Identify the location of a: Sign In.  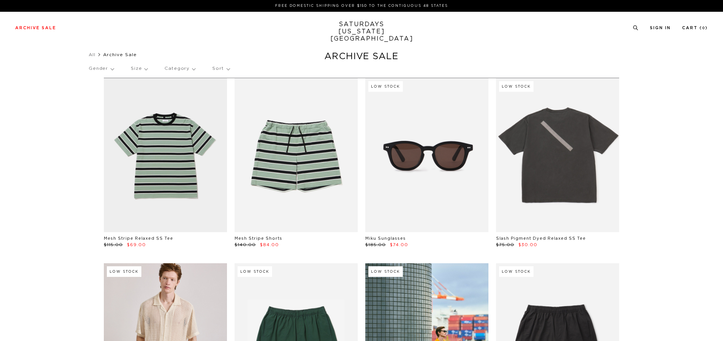
(660, 28).